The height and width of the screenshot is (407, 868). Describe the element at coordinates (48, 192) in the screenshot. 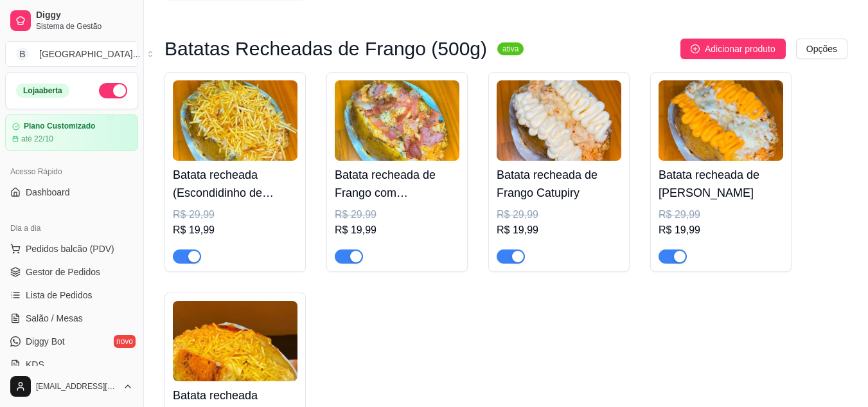

I see `span: Dashboard` at that location.